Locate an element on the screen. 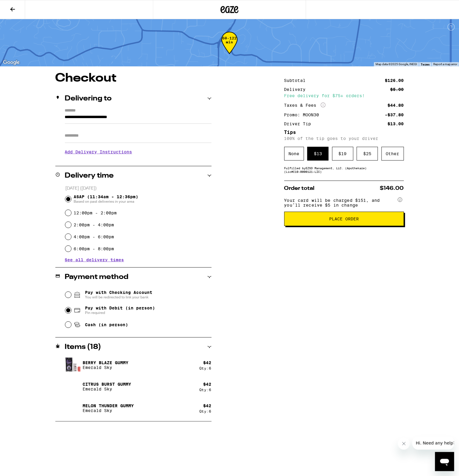 This screenshot has height=476, width=459. div: $ 19 is located at coordinates (343, 153).